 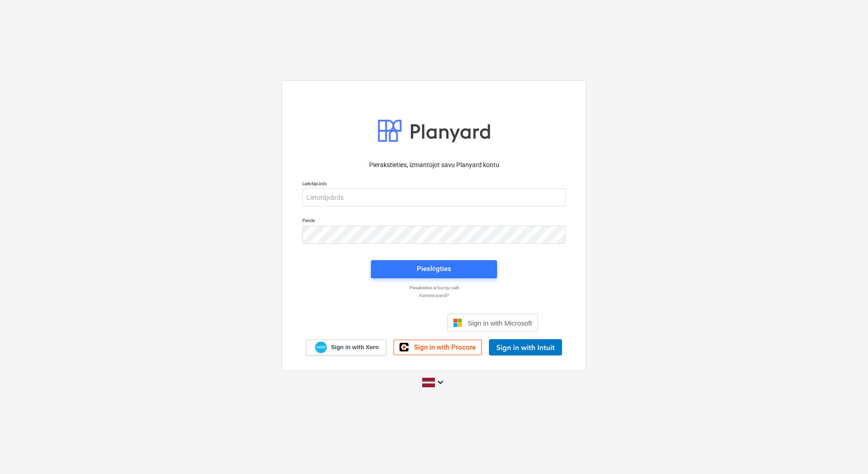 What do you see at coordinates (434, 287) in the screenshot?
I see `p: Piesakieties ar burvju saiti` at bounding box center [434, 287].